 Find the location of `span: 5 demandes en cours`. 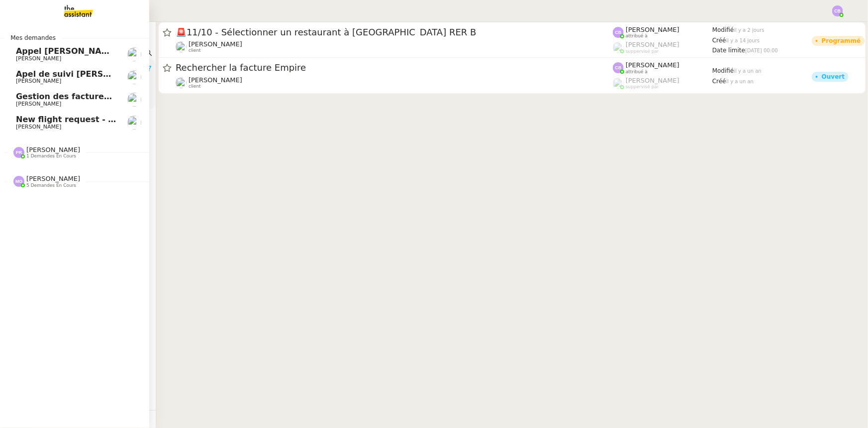

span: 5 demandes en cours is located at coordinates (52, 185).